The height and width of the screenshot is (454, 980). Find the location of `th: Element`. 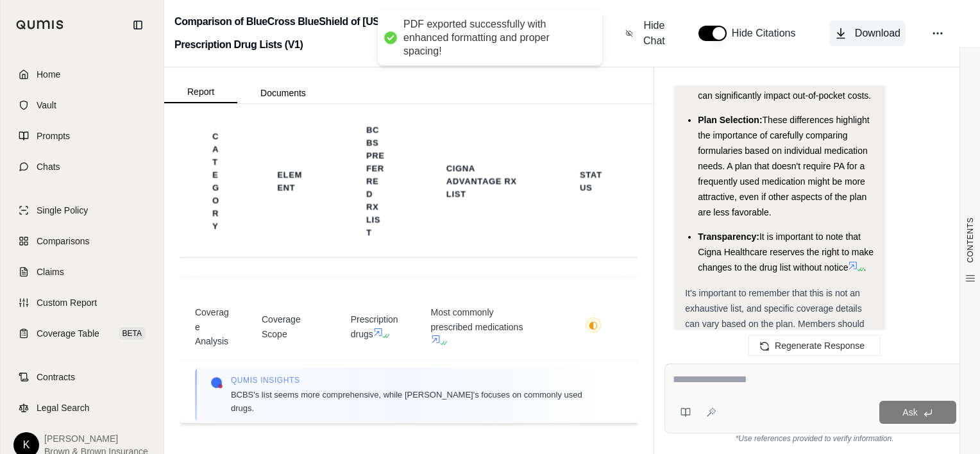

th: Element is located at coordinates (291, 182).